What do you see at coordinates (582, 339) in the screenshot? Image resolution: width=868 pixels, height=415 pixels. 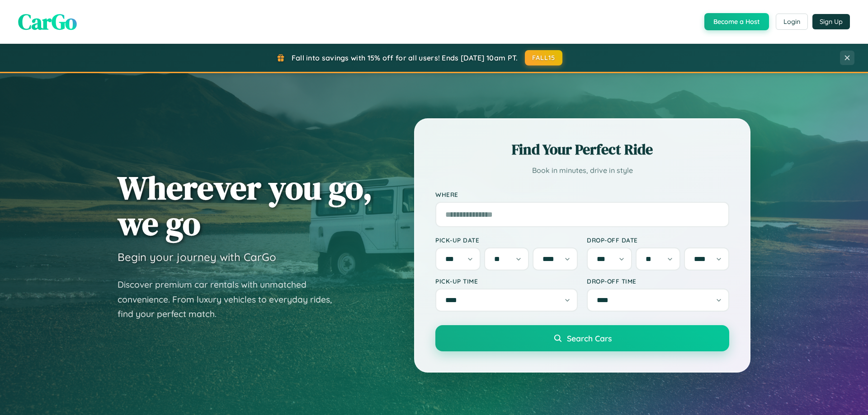 I see `button: Search Cars` at bounding box center [582, 339].